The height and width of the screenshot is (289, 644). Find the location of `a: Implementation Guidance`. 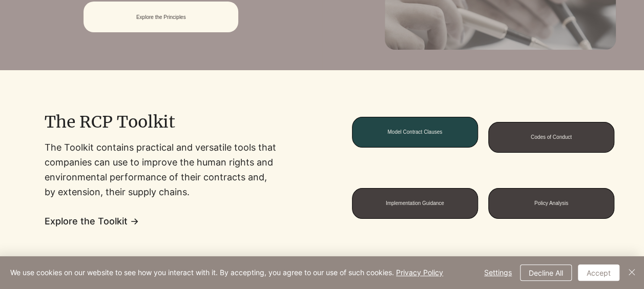

a: Implementation Guidance is located at coordinates (415, 204).